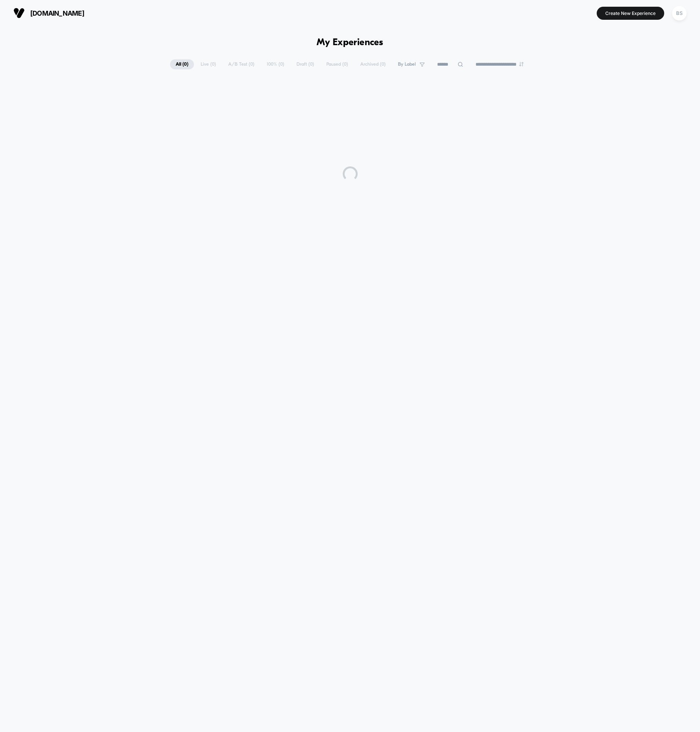 The width and height of the screenshot is (700, 732). Describe the element at coordinates (19, 13) in the screenshot. I see `img: Visually logo` at that location.